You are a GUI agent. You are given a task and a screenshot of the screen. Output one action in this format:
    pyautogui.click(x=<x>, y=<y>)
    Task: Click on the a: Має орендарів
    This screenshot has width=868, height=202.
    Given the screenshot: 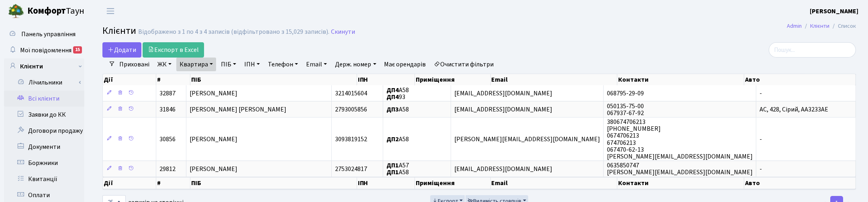 What is the action you would take?
    pyautogui.click(x=405, y=64)
    